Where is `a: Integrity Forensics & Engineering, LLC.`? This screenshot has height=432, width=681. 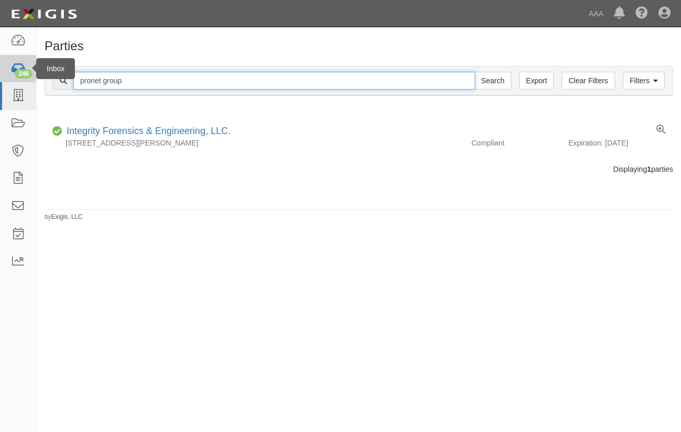
a: Integrity Forensics & Engineering, LLC. is located at coordinates (148, 131).